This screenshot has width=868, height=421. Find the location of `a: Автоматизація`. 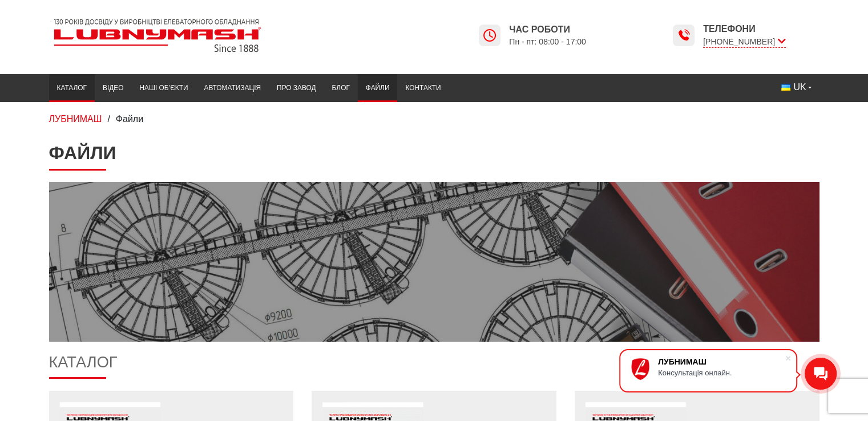

a: Автоматизація is located at coordinates (233, 88).